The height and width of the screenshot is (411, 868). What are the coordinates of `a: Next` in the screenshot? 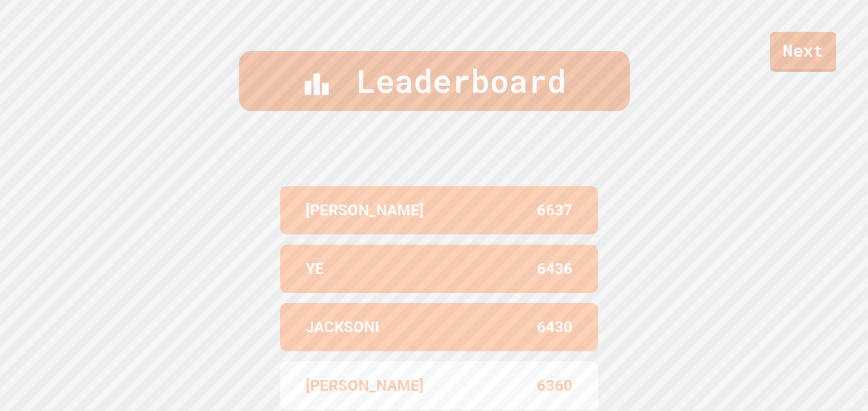 It's located at (803, 51).